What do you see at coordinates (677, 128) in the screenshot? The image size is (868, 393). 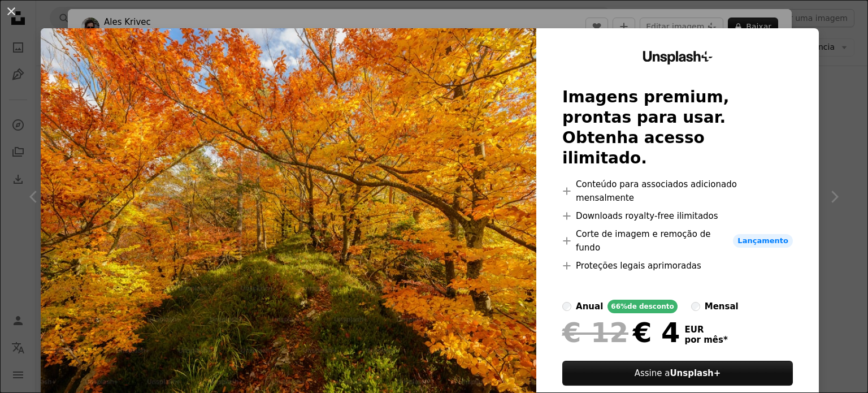 I see `h2: Imagens premium, prontas para usar. Obtenha acesso ilimitado.` at bounding box center [677, 128].